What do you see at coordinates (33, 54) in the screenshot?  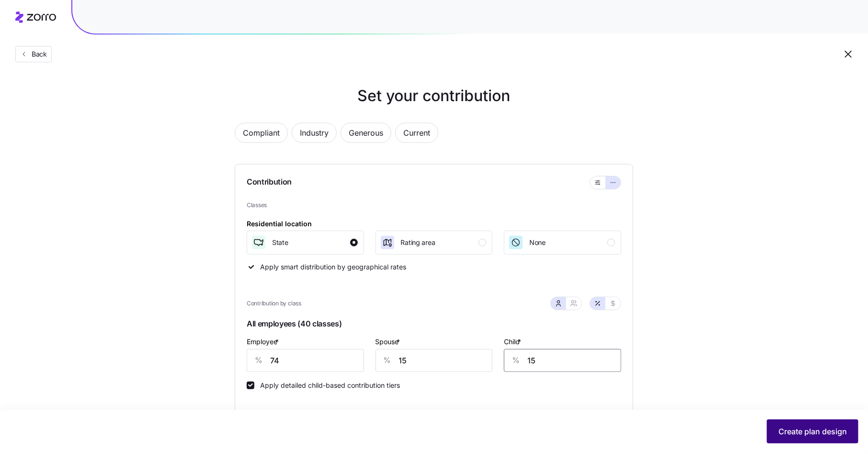 I see `button: Back` at bounding box center [33, 54].